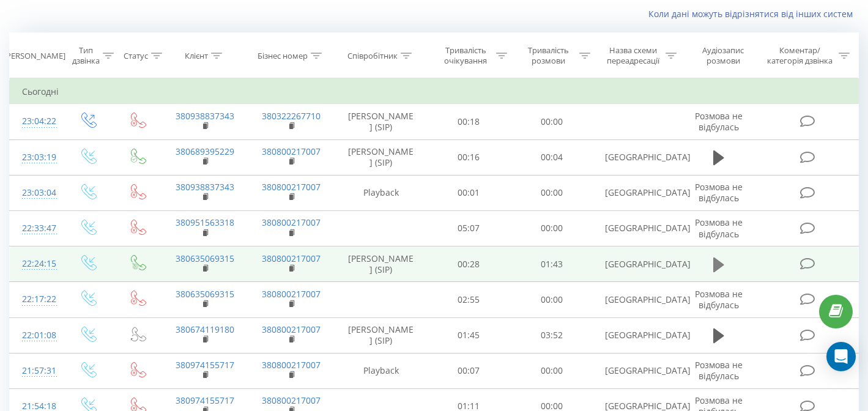 This screenshot has height=411, width=868. Describe the element at coordinates (466, 56) in the screenshot. I see `div: Тривалість очікування` at that location.